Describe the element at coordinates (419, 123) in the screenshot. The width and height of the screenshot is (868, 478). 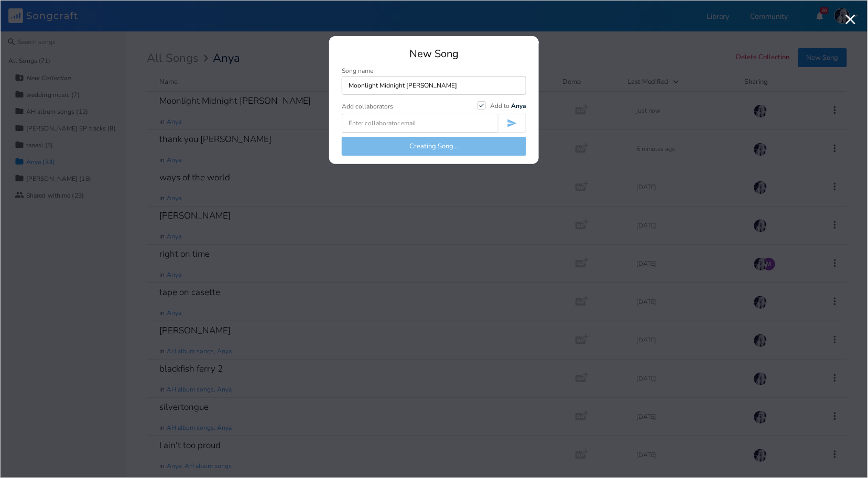
I see `input: Enter collaborator email` at that location.